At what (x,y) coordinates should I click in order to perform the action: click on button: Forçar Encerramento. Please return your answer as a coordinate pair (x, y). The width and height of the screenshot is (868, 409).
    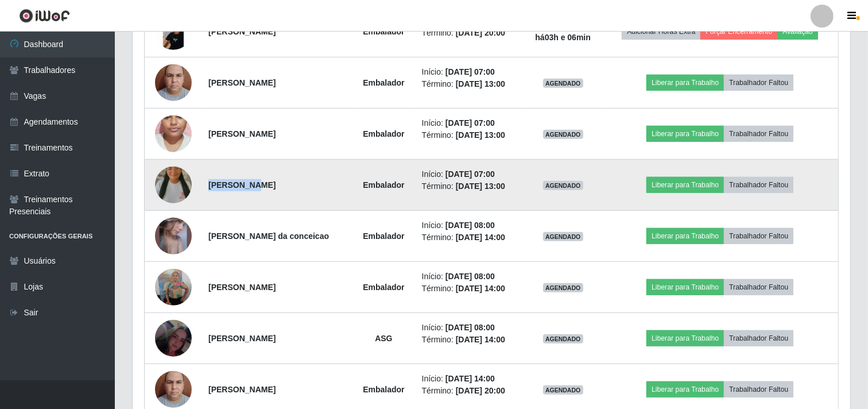
    Looking at the image, I should click on (738, 32).